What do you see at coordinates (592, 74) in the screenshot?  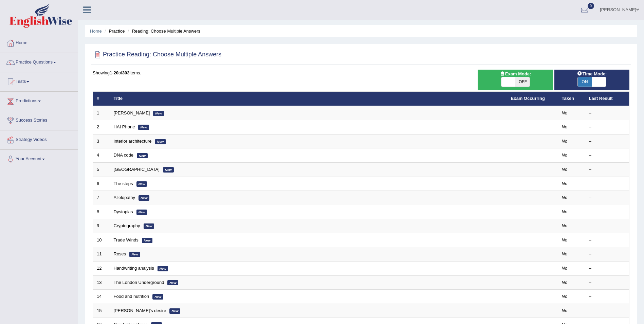 I see `span: Time Mode:` at bounding box center [592, 74].